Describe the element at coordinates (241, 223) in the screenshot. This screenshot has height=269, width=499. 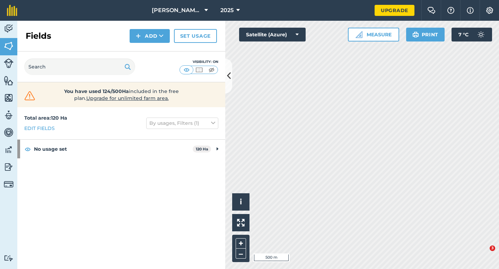
I see `img: Four arrows, one pointing top left, one top right, one bottom right and the last bottom left` at that location.